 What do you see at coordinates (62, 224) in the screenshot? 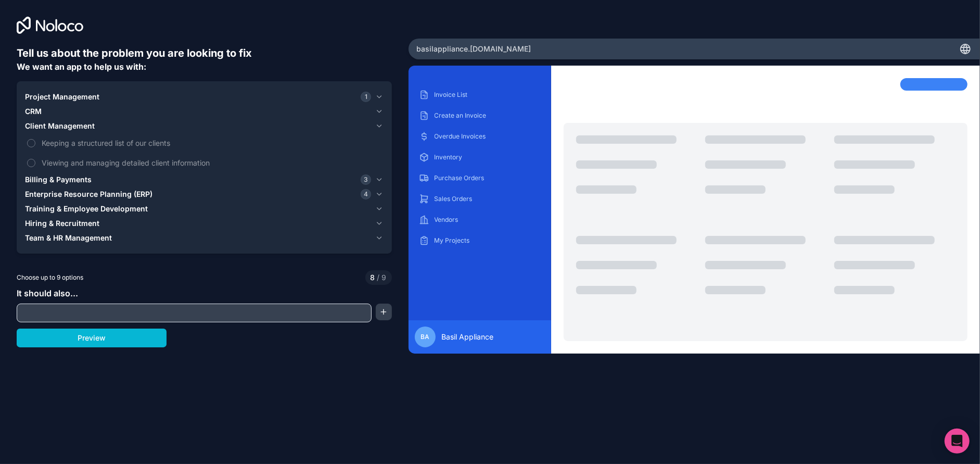
I see `span: Hiring & Recruitment` at bounding box center [62, 224].